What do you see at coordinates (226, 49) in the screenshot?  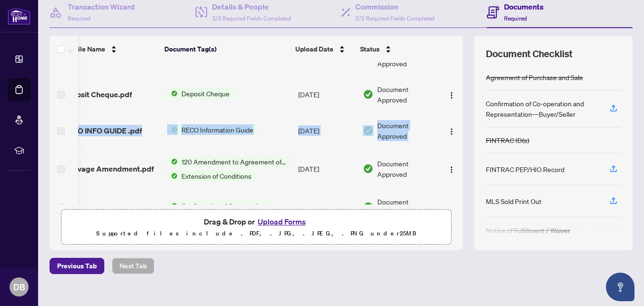 I see `th: Document Tag(s)` at bounding box center [226, 49].